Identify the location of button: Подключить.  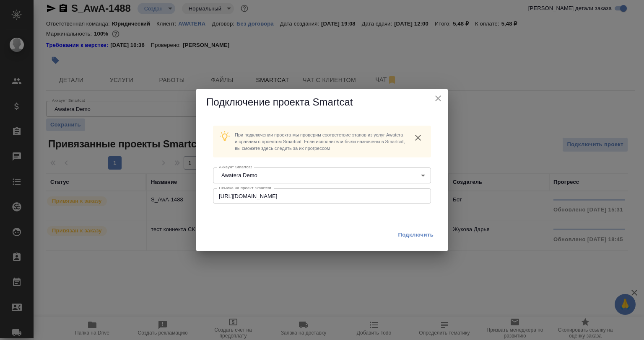
(416, 235).